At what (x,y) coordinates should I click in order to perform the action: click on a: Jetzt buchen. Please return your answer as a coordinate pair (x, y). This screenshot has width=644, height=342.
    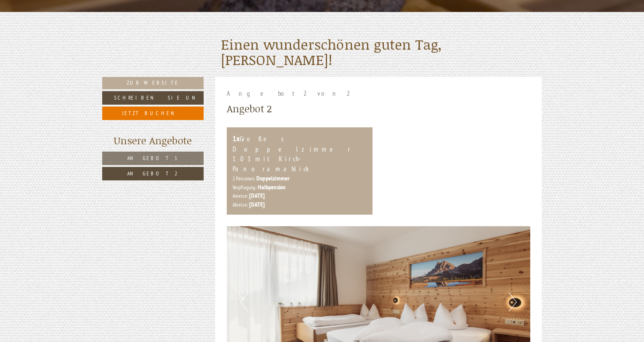
    Looking at the image, I should click on (152, 113).